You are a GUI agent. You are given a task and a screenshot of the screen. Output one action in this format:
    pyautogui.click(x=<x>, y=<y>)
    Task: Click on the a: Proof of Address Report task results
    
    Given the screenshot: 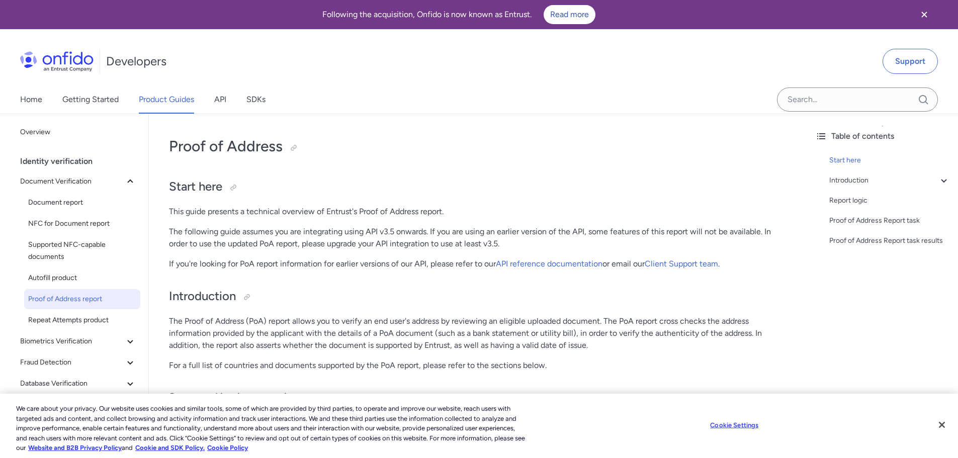 What is the action you would take?
    pyautogui.click(x=889, y=241)
    